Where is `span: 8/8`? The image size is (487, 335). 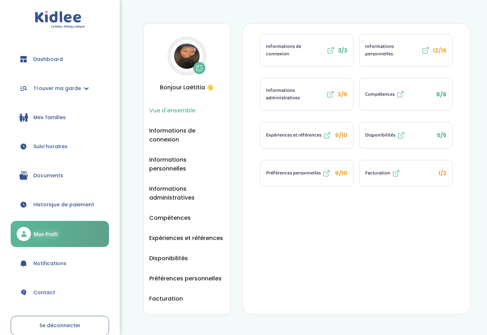
span: 8/8 is located at coordinates (441, 94).